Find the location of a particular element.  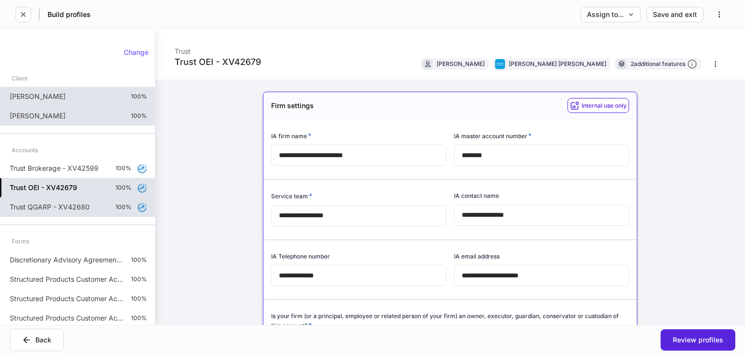

button: Save and exit is located at coordinates (675, 15).